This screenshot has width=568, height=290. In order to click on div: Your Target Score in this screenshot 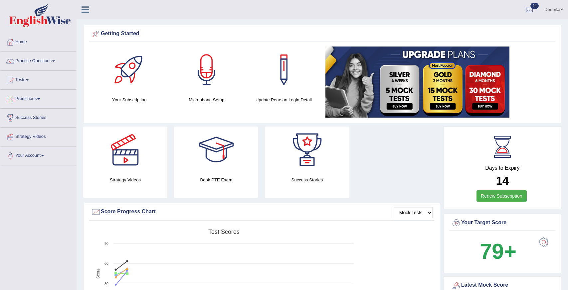, I will do `click(502, 223)`.